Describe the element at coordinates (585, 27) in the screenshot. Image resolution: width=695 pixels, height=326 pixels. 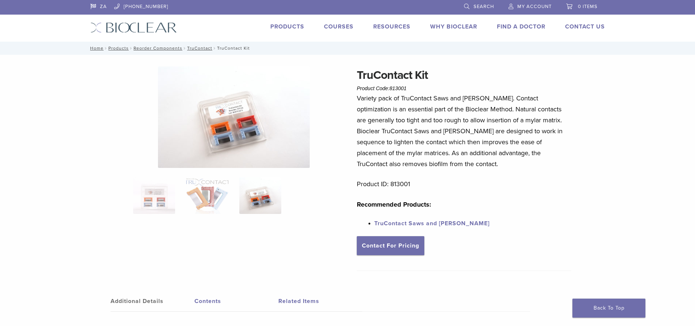
I see `a: Contact Us` at that location.